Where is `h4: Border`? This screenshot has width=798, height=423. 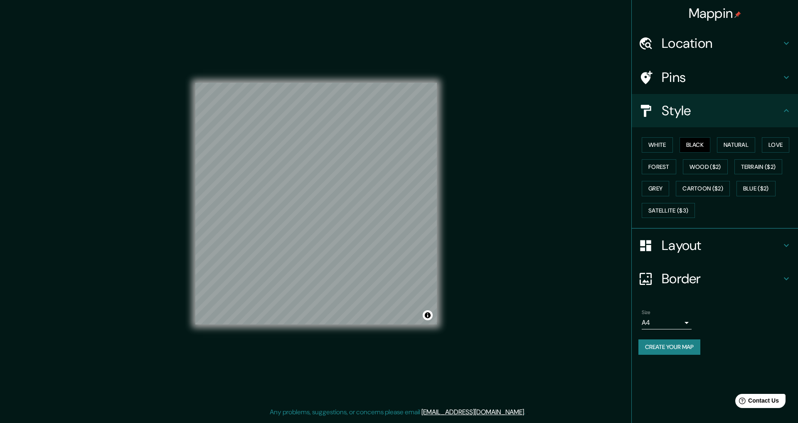
h4: Border is located at coordinates (722, 278).